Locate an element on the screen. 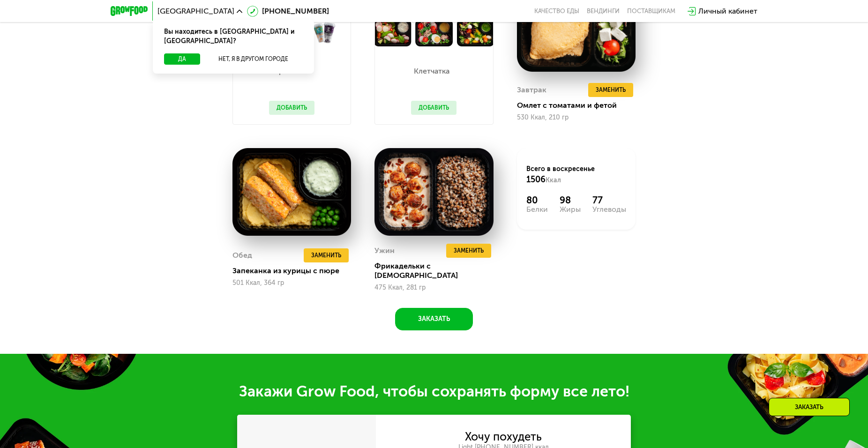  div: Белки is located at coordinates (537, 209).